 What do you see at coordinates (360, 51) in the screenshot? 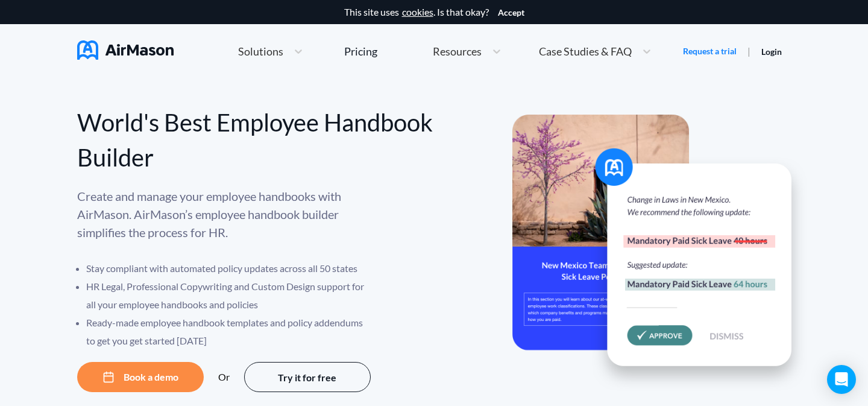
I see `a: Pricing` at bounding box center [360, 51].